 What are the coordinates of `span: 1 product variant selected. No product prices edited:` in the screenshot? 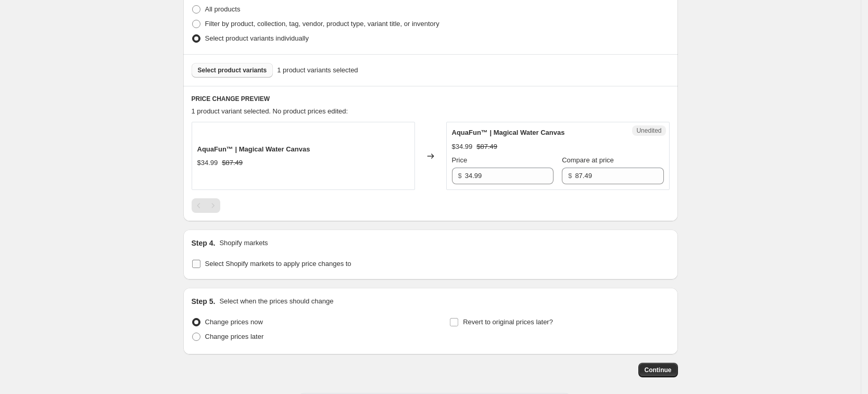 It's located at (270, 111).